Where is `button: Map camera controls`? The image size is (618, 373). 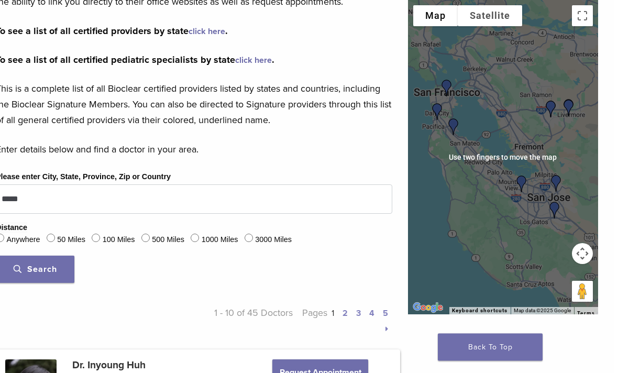
button: Map camera controls is located at coordinates (587, 254).